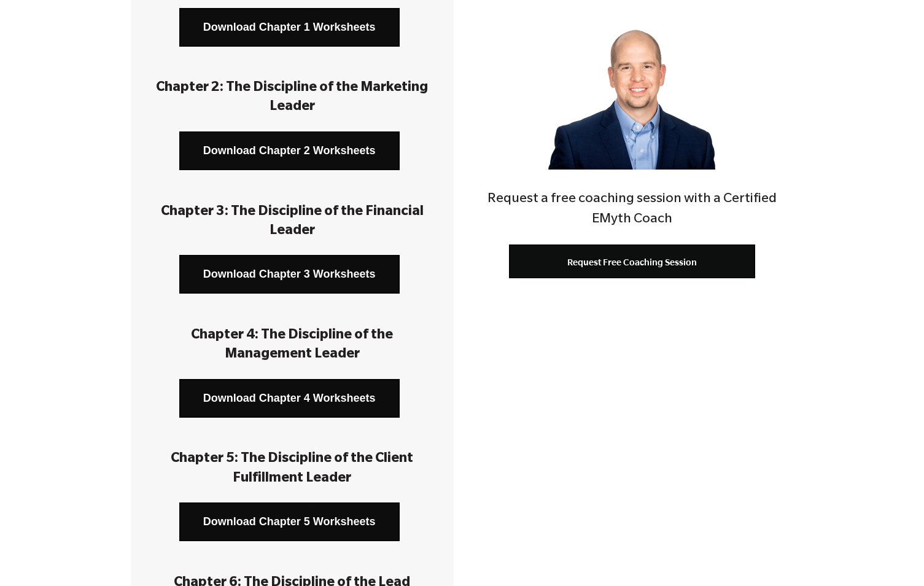 This screenshot has height=586, width=924. I want to click on h3: Chapter 2: The Discipline of the Marketing Leader, so click(292, 98).